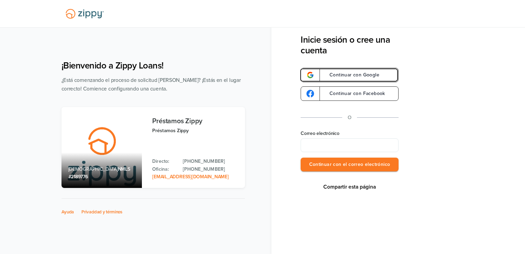  Describe the element at coordinates (350, 117) in the screenshot. I see `p: O` at that location.